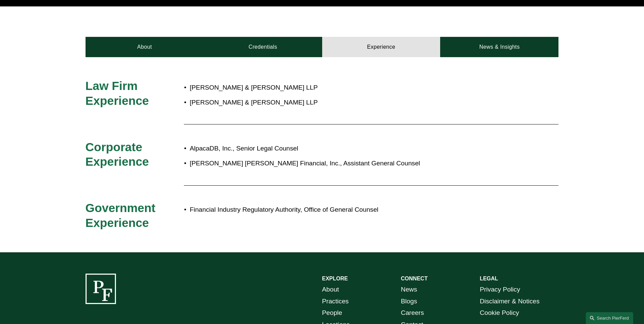 The image size is (644, 324). What do you see at coordinates (414, 278) in the screenshot?
I see `strong: CONNECT` at bounding box center [414, 278].